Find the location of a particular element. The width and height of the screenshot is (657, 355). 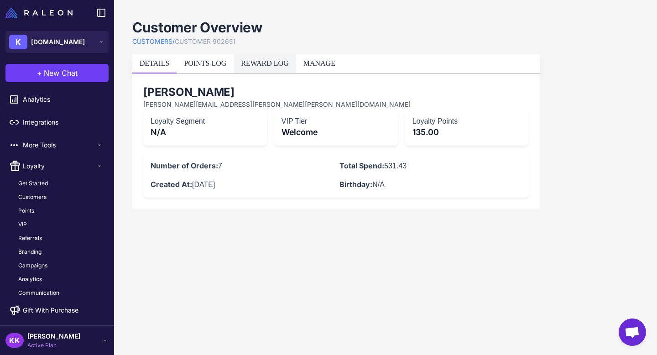

div: KK is located at coordinates (15, 340).